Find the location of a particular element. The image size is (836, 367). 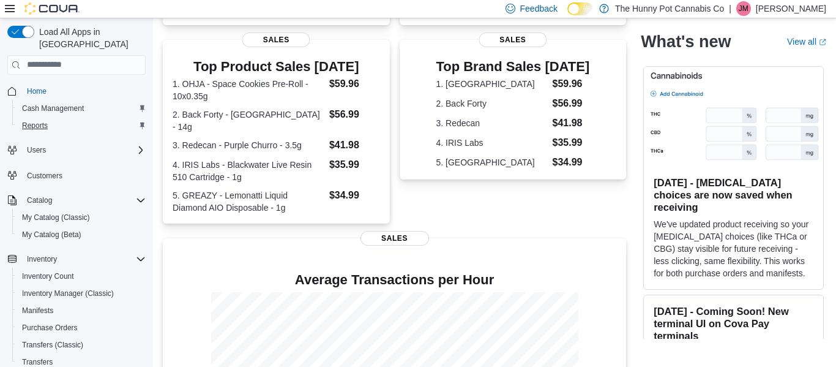

button: Inventory Manager (Classic) is located at coordinates (81, 293).